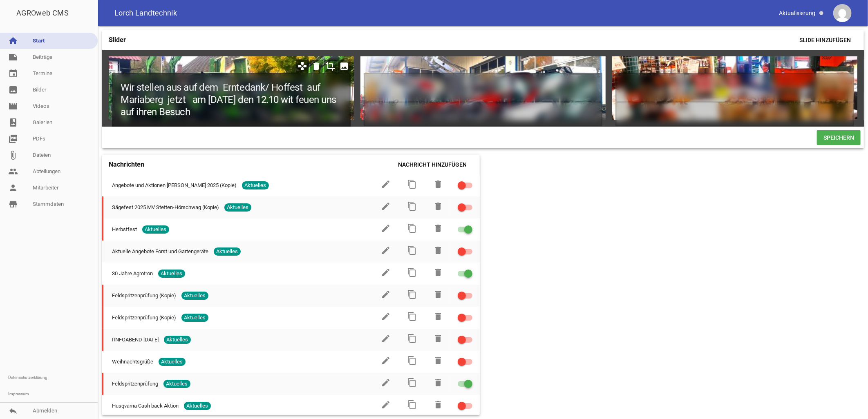 The image size is (868, 419). Describe the element at coordinates (330, 66) in the screenshot. I see `i: crop` at that location.